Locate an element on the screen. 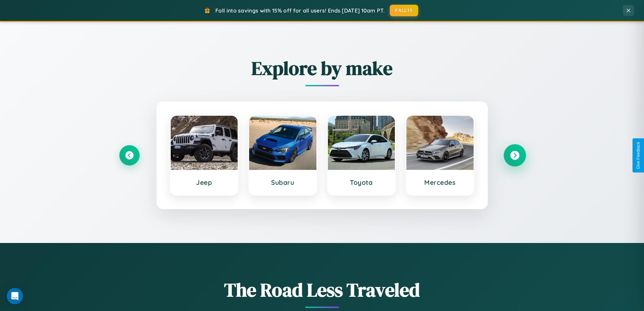 This screenshot has height=311, width=644. button: FALL15 is located at coordinates (404, 10).